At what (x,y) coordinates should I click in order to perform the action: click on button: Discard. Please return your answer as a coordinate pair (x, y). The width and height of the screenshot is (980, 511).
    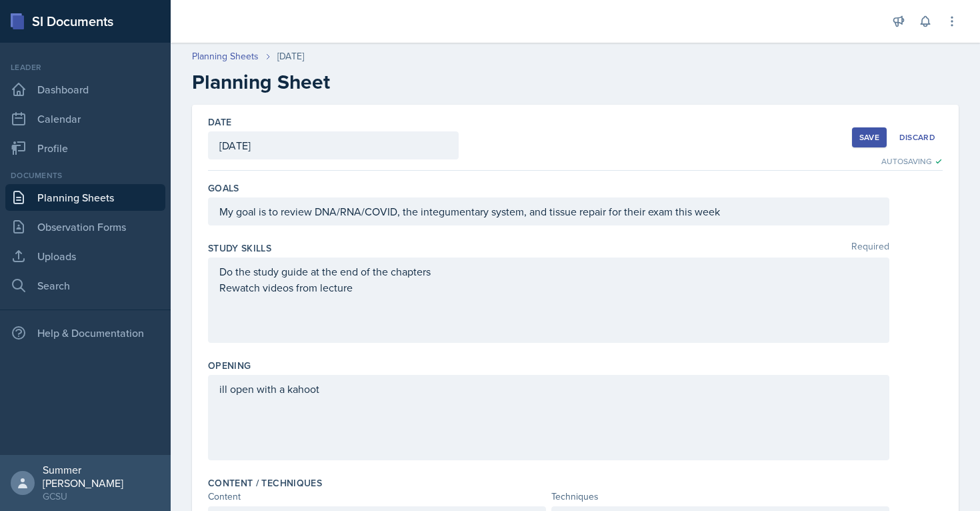
    Looking at the image, I should click on (917, 137).